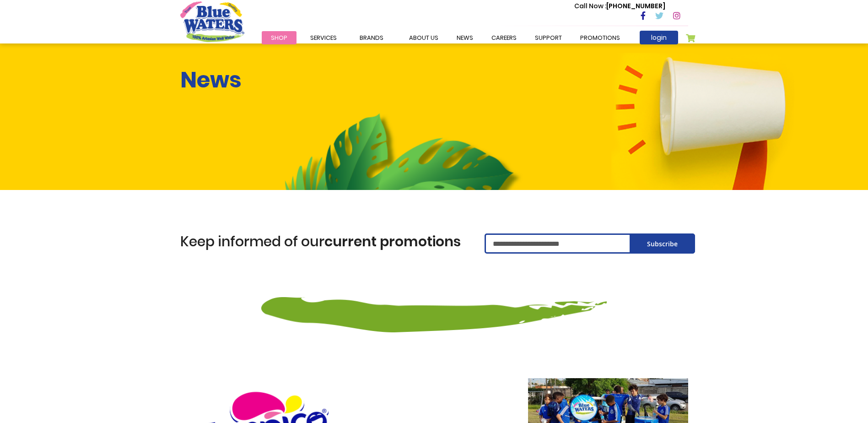 This screenshot has height=423, width=868. I want to click on span: Call Now :, so click(590, 6).